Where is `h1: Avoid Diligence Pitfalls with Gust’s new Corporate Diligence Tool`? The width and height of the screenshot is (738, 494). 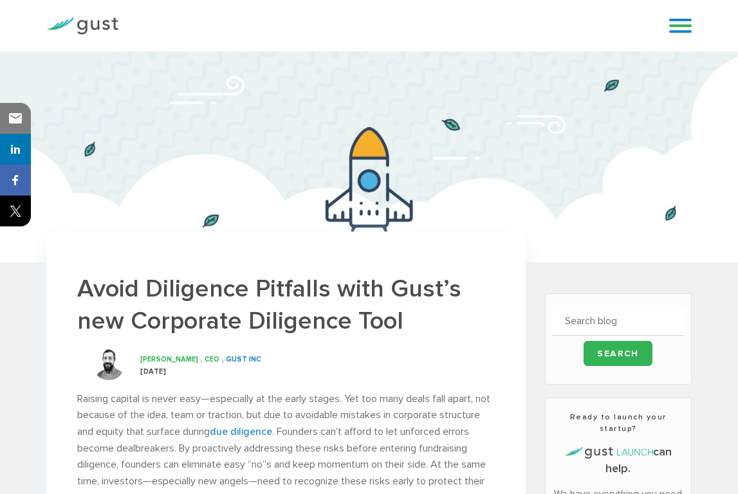
h1: Avoid Diligence Pitfalls with Gust’s new Corporate Diligence Tool is located at coordinates (286, 305).